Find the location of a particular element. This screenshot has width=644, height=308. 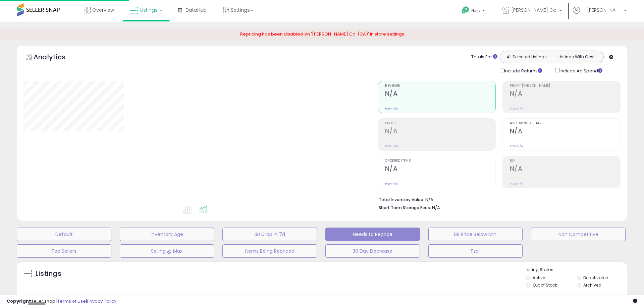

span: Overview is located at coordinates (103, 10).